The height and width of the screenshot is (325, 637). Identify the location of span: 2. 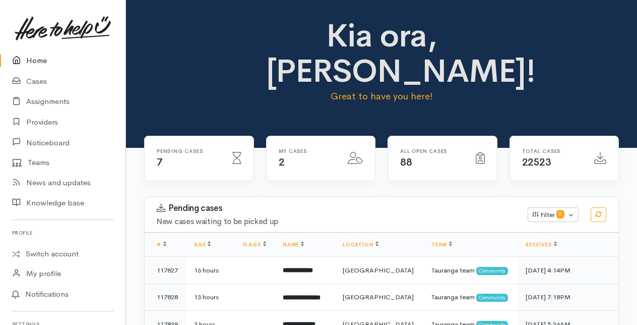
(282, 162).